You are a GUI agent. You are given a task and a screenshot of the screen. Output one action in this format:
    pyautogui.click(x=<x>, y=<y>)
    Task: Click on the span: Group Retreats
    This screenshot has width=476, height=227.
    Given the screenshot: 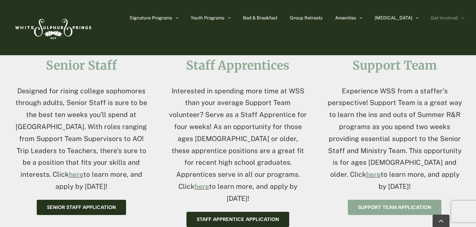 What is the action you would take?
    pyautogui.click(x=306, y=18)
    